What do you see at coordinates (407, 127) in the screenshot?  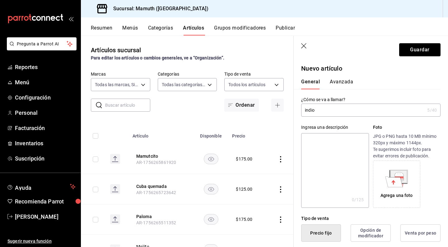 I see `p: Foto` at bounding box center [407, 127].